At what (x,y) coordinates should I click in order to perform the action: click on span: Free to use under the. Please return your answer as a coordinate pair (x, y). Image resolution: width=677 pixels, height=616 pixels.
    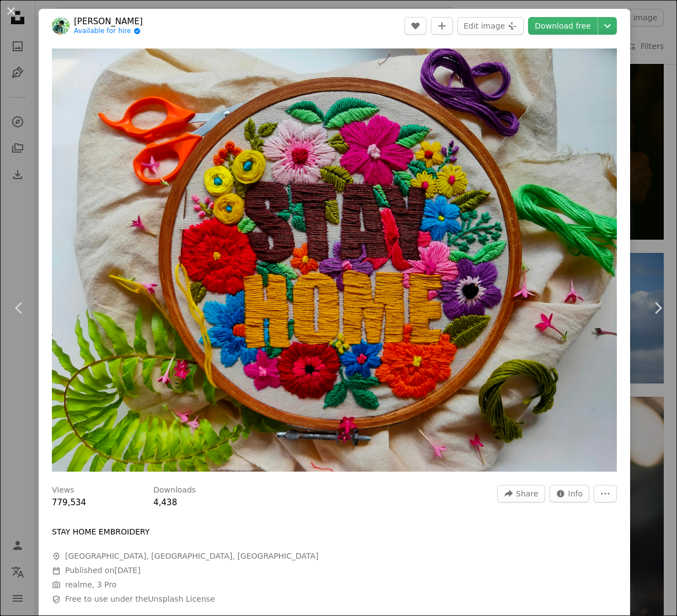
    Looking at the image, I should click on (140, 600).